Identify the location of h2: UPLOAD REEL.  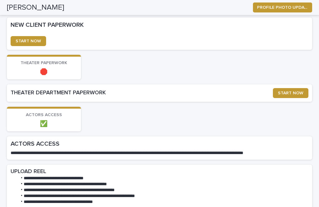
(28, 172).